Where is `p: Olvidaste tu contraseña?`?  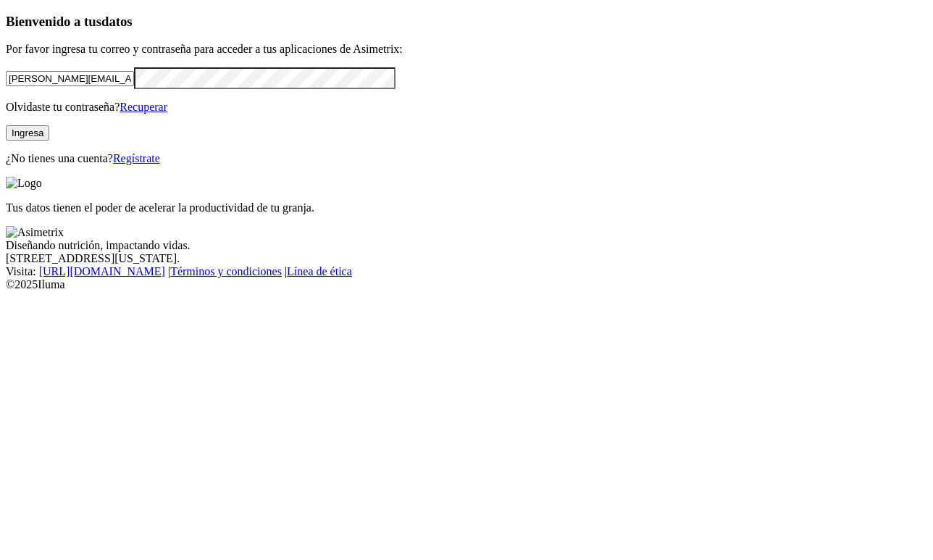 p: Olvidaste tu contraseña? is located at coordinates (466, 107).